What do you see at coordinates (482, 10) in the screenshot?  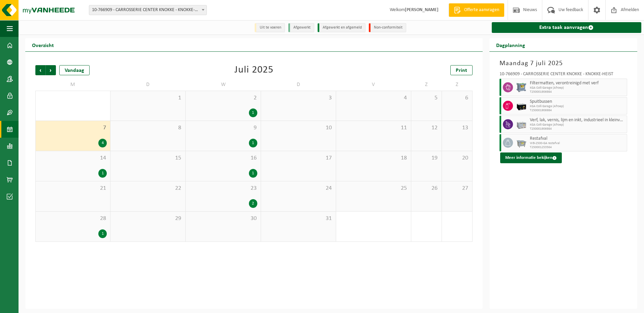 I see `span: Offerte aanvragen` at bounding box center [482, 10].